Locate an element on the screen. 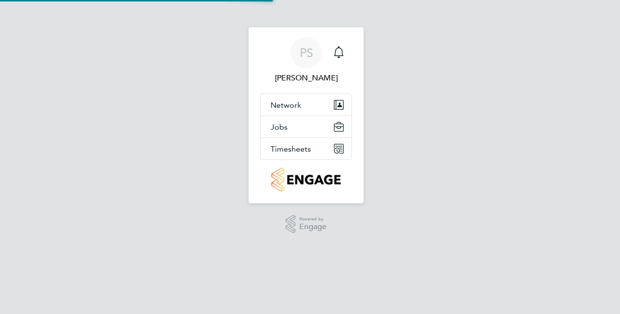 The width and height of the screenshot is (620, 314). img: countryside-properties-logo-retina.png is located at coordinates (305, 179).